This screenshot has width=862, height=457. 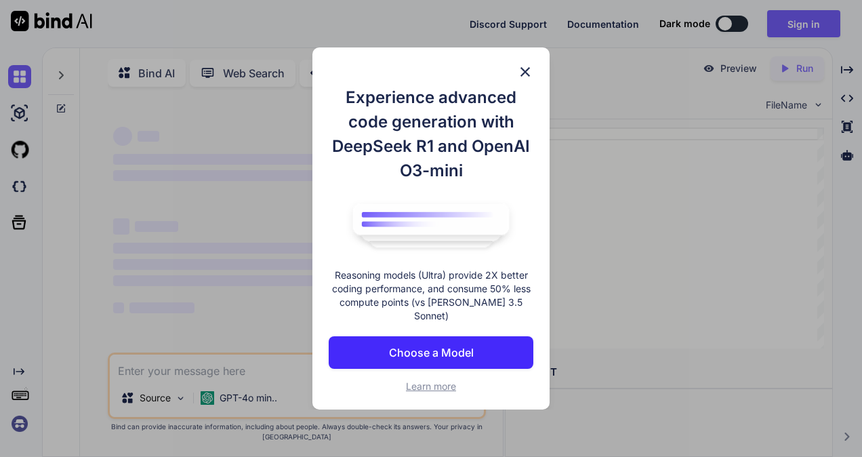 What do you see at coordinates (431, 134) in the screenshot?
I see `h1: Experience advanced code generation with DeepSeek R1 and OpenAI O3-mini` at bounding box center [431, 134].